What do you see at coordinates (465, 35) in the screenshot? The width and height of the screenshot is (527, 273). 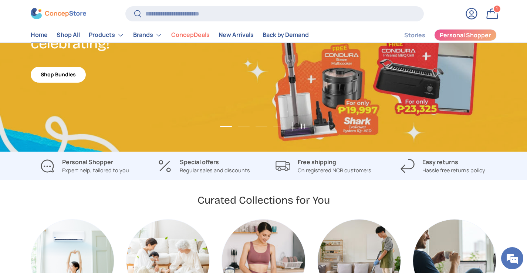 I see `span: Personal Shopper` at bounding box center [465, 35].